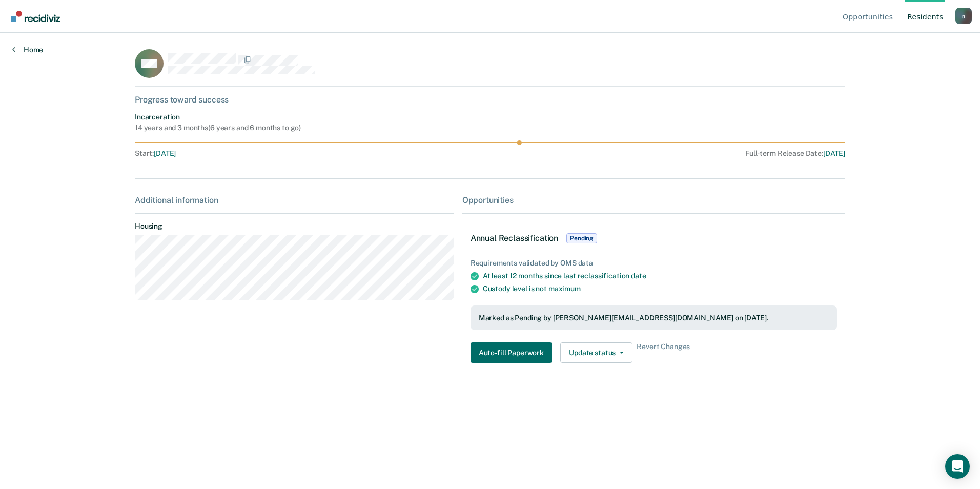 The width and height of the screenshot is (980, 489). What do you see at coordinates (654, 263) in the screenshot?
I see `div: Requirements validated by OMS data` at bounding box center [654, 263].